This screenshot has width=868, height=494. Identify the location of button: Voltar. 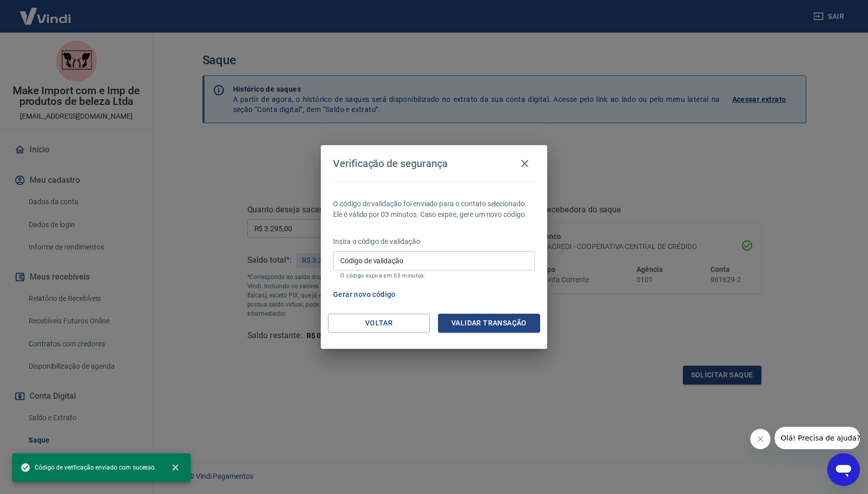
(379, 323).